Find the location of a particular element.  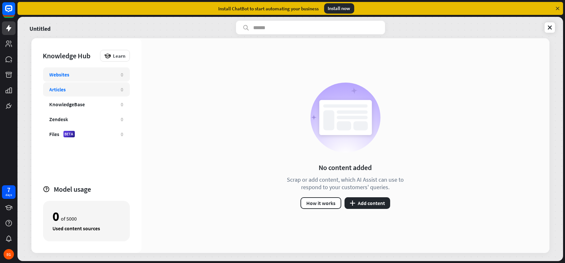

div: Knowledge Hub is located at coordinates (70, 56).